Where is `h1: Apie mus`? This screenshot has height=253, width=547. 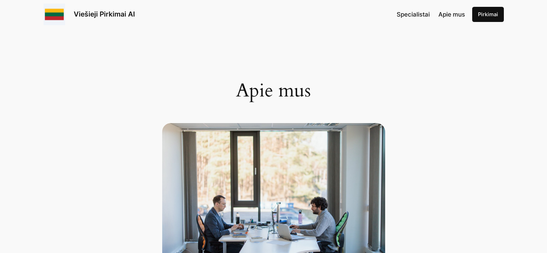 h1: Apie mus is located at coordinates (274, 91).